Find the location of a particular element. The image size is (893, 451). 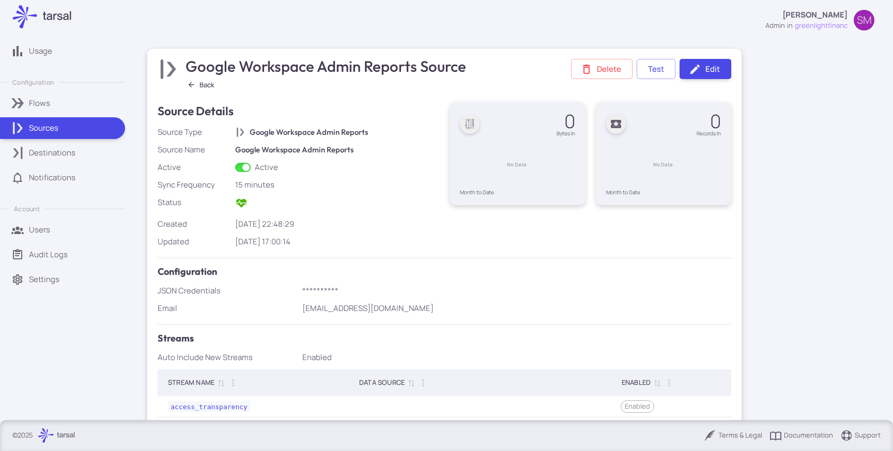

div: Source Type is located at coordinates (194, 132).